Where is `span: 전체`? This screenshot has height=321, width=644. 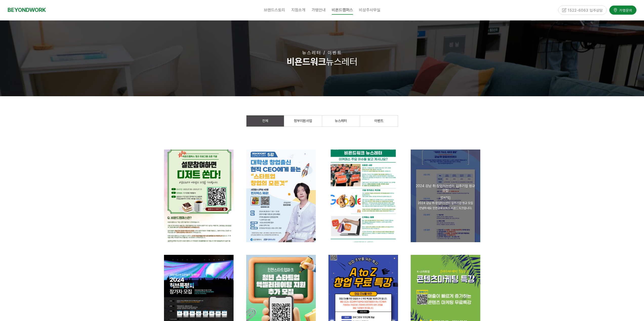 span: 전체 is located at coordinates (265, 121).